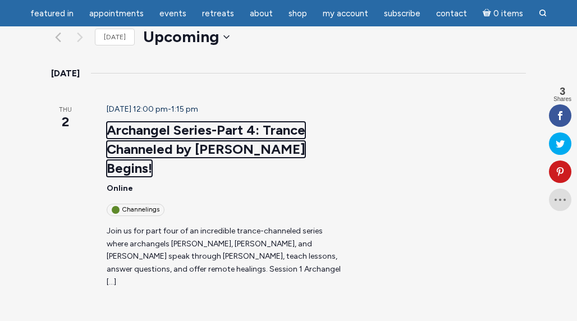 This screenshot has width=577, height=321. Describe the element at coordinates (58, 37) in the screenshot. I see `a: Previous Events` at that location.